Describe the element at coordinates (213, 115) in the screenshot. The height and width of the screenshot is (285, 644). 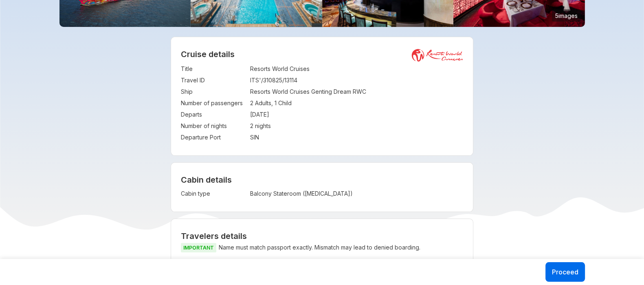
I see `td: Departs` at that location.